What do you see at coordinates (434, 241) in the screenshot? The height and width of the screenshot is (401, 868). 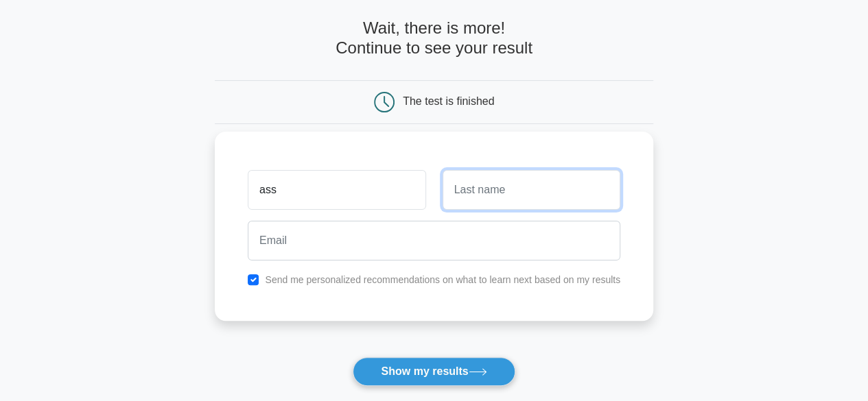 I see `input: Email` at bounding box center [434, 241].